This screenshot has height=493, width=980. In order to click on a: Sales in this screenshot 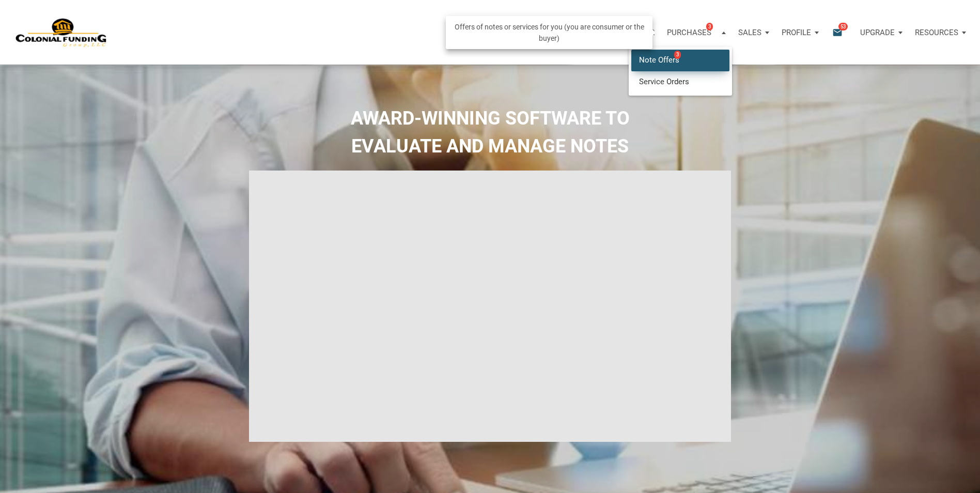, I will do `click(753, 33)`.